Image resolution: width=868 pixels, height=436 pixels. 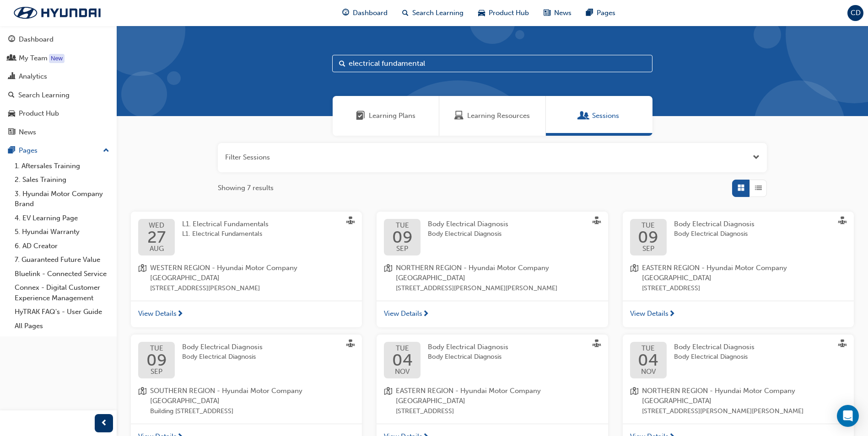 What do you see at coordinates (58, 95) in the screenshot?
I see `a: Search Learning` at bounding box center [58, 95].